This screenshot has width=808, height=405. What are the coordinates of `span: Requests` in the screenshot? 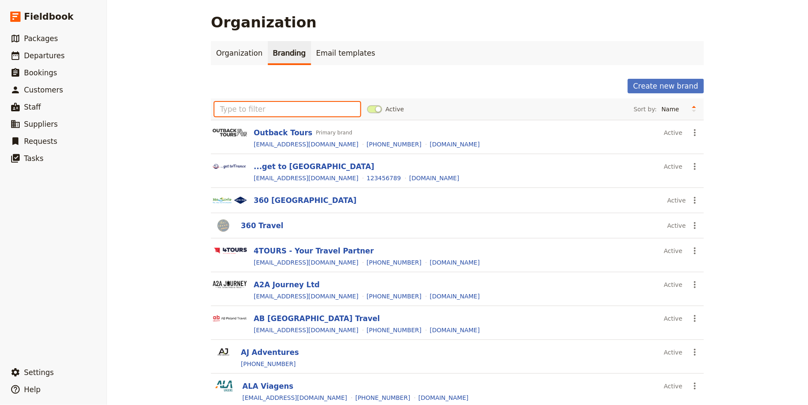 It's located at (41, 141).